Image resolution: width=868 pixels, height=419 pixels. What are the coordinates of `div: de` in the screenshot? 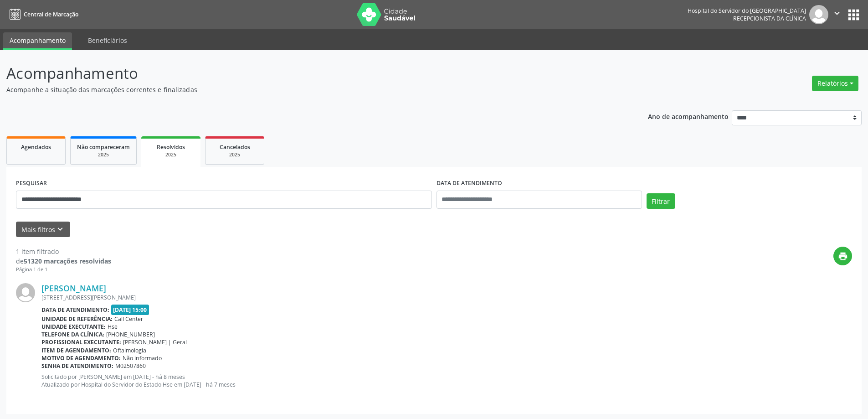 It's located at (63, 260).